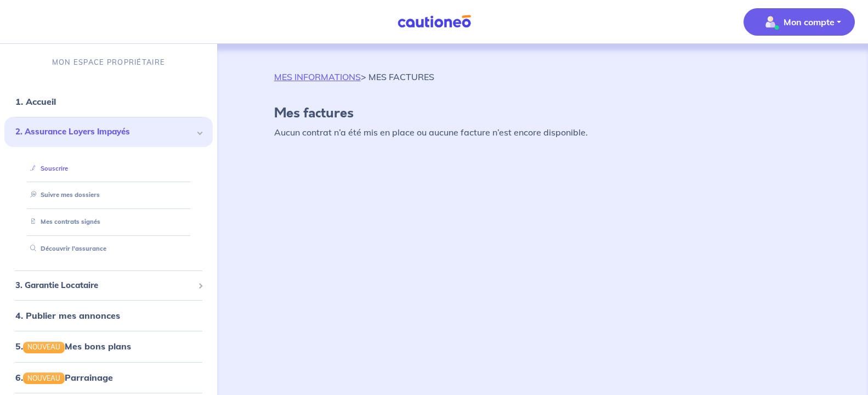 The height and width of the screenshot is (395, 868). Describe the element at coordinates (809, 22) in the screenshot. I see `p: Mon compte` at that location.